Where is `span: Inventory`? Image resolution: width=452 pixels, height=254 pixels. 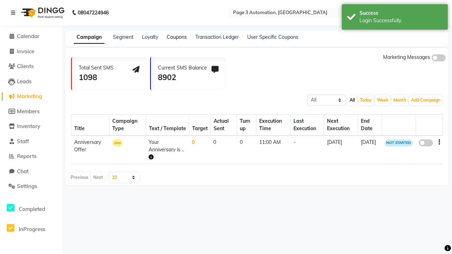 span: Inventory is located at coordinates (29, 126).